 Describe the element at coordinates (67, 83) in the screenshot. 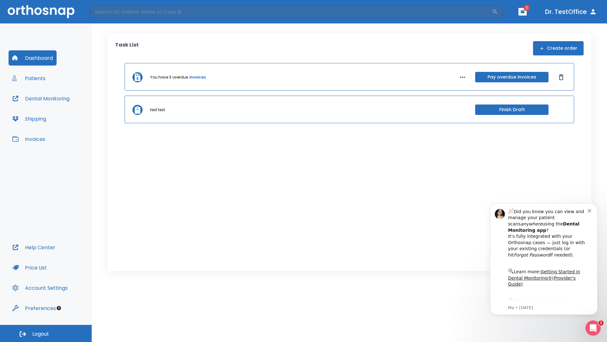

I see `div: Learn more: ​` at that location.